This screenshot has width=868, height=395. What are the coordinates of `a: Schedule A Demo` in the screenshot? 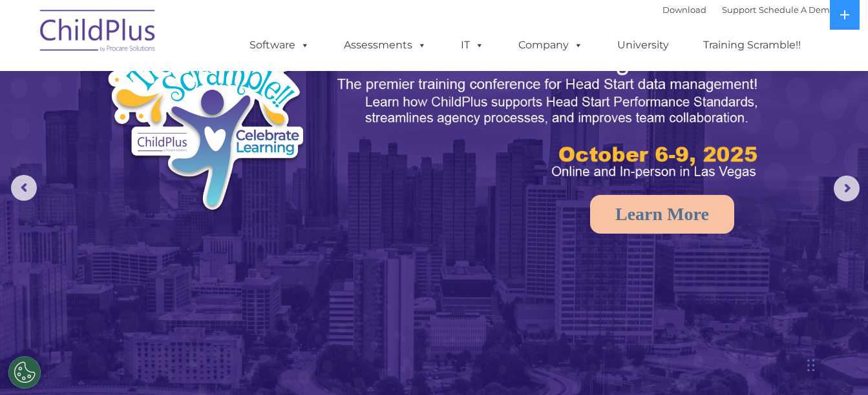 It's located at (797, 10).